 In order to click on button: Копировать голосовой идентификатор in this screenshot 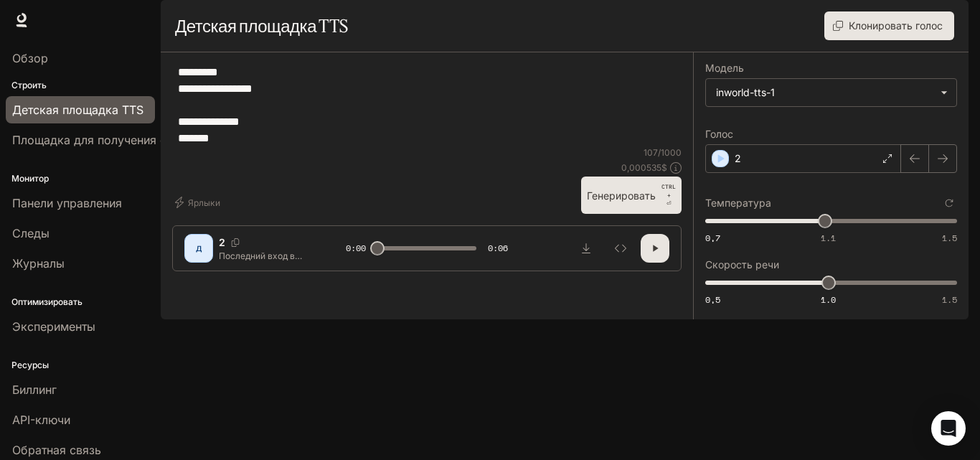, I will do `click(236, 243)`.